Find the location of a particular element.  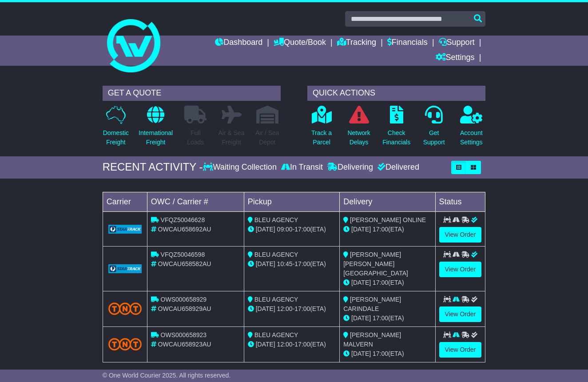

a: AccountSettings is located at coordinates (471, 129).